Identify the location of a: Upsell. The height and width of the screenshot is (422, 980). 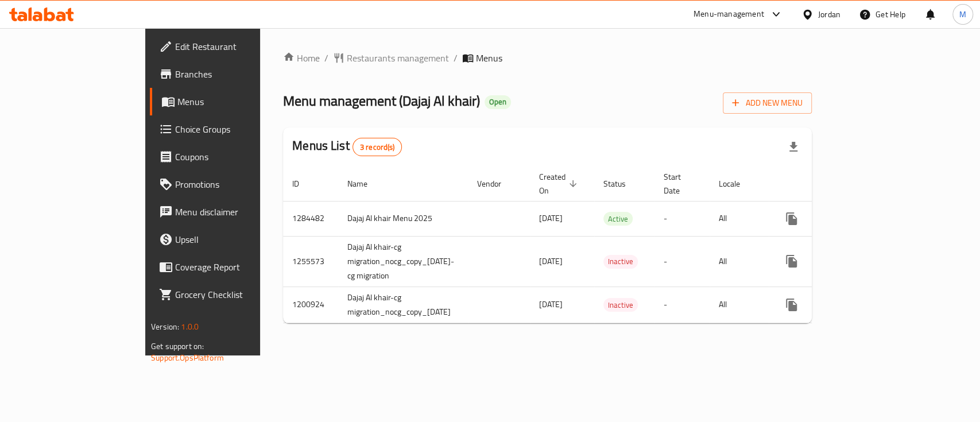
(229, 239).